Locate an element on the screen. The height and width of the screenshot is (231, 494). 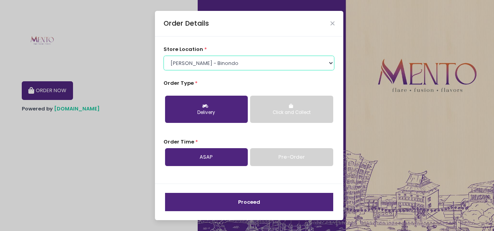
a: ASAP is located at coordinates (206, 157).